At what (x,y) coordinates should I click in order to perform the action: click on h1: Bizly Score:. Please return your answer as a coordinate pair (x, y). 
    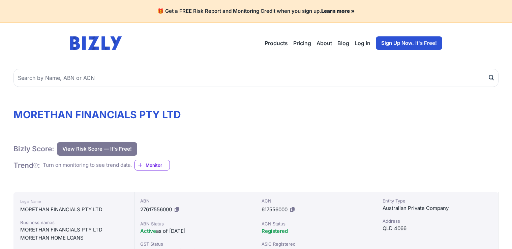
    Looking at the image, I should click on (34, 149).